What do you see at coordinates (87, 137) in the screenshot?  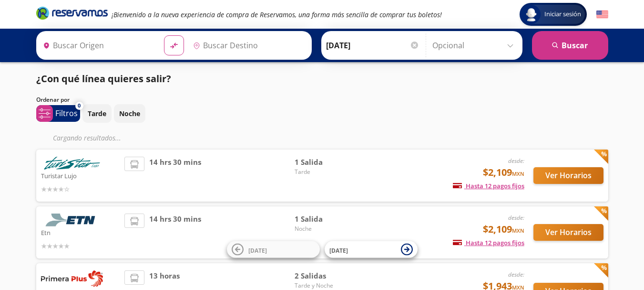 I see `em: Cargando resultados ...` at bounding box center [87, 137].